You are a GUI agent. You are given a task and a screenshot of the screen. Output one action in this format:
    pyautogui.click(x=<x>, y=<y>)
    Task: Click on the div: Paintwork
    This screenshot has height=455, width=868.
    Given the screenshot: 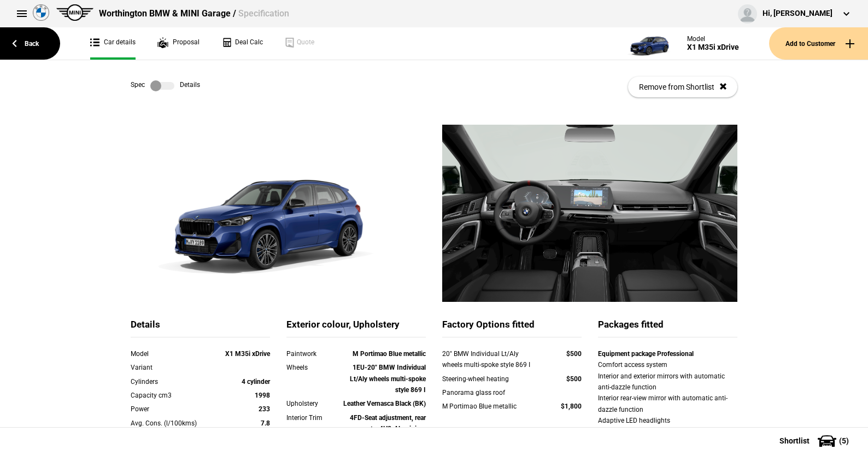 What is the action you would take?
    pyautogui.click(x=315, y=354)
    